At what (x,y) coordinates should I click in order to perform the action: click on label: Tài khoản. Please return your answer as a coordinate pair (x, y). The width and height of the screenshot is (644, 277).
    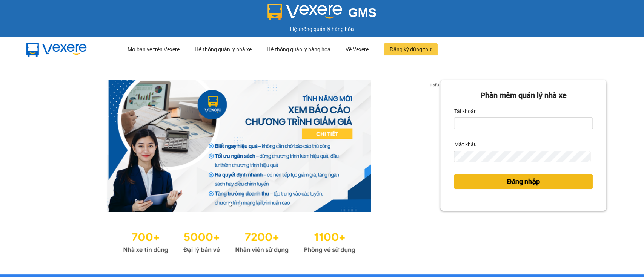
    Looking at the image, I should click on (465, 111).